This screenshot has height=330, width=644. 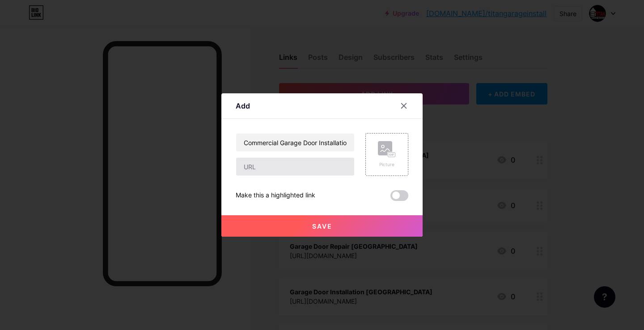 I want to click on input: Title, so click(x=295, y=142).